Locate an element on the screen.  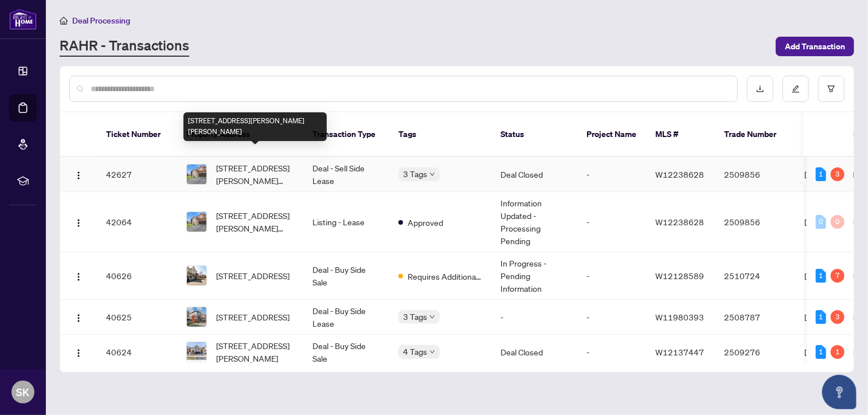
span: Approved is located at coordinates (426, 222).